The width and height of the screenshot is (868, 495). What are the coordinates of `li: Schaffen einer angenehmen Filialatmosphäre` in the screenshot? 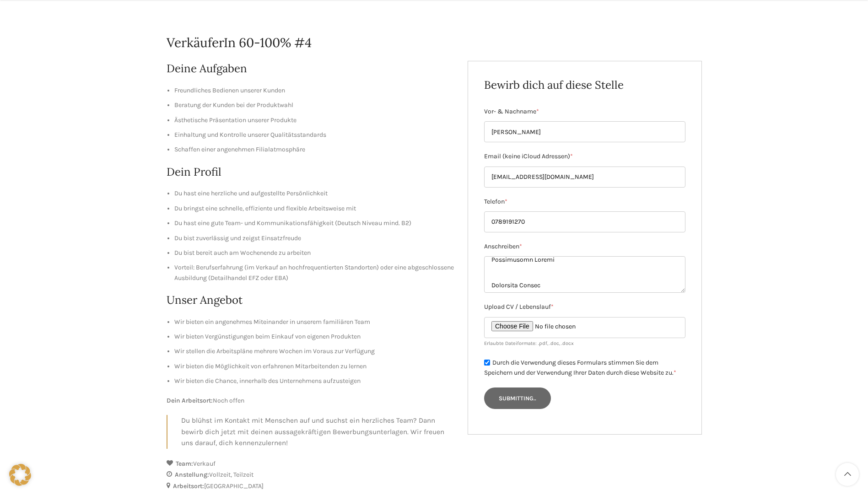 It's located at (314, 149).